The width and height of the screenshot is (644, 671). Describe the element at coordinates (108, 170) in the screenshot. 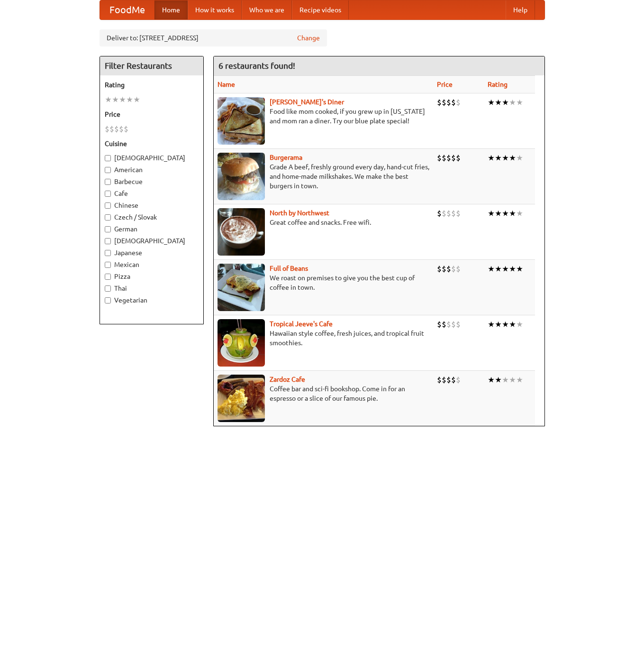

I see `input: American` at that location.